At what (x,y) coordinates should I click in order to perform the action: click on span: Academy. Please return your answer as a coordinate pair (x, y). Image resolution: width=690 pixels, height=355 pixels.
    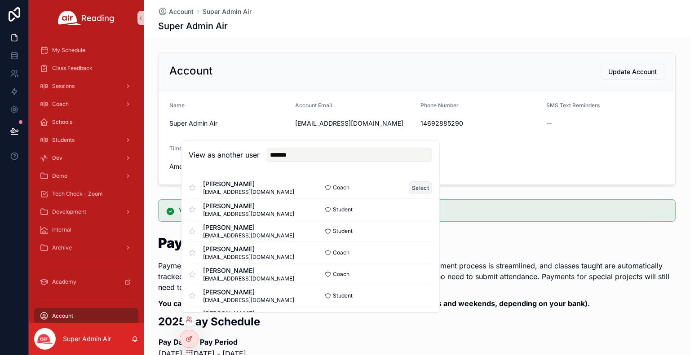
    Looking at the image, I should click on (64, 282).